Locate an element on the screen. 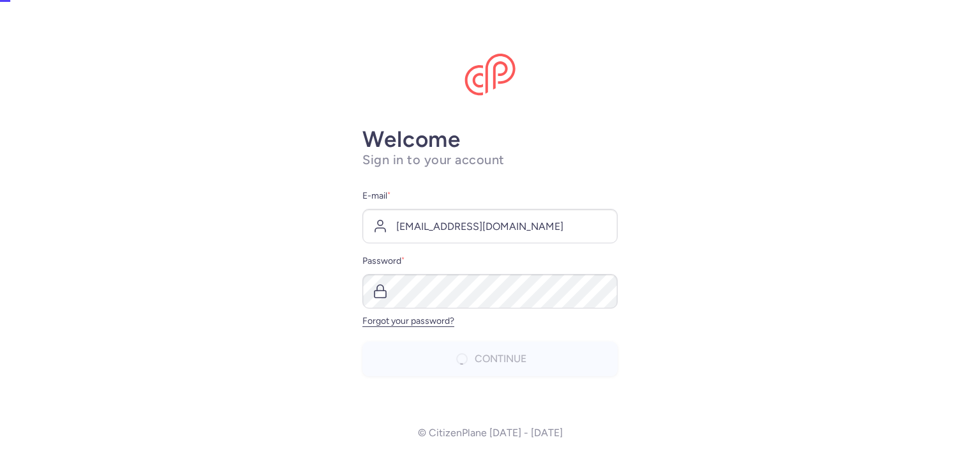 This screenshot has height=449, width=980. h1: Sign in to your account is located at coordinates (490, 159).